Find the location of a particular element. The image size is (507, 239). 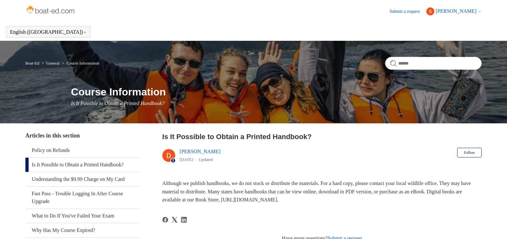

a: Why Has My Course Expired? is located at coordinates (82, 231).